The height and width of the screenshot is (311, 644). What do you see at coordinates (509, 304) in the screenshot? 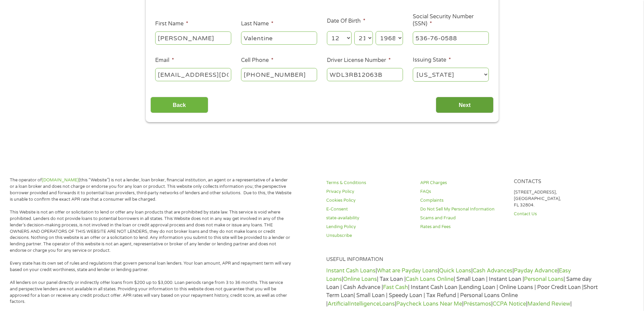
I see `a: CCPA Notice` at bounding box center [509, 304].